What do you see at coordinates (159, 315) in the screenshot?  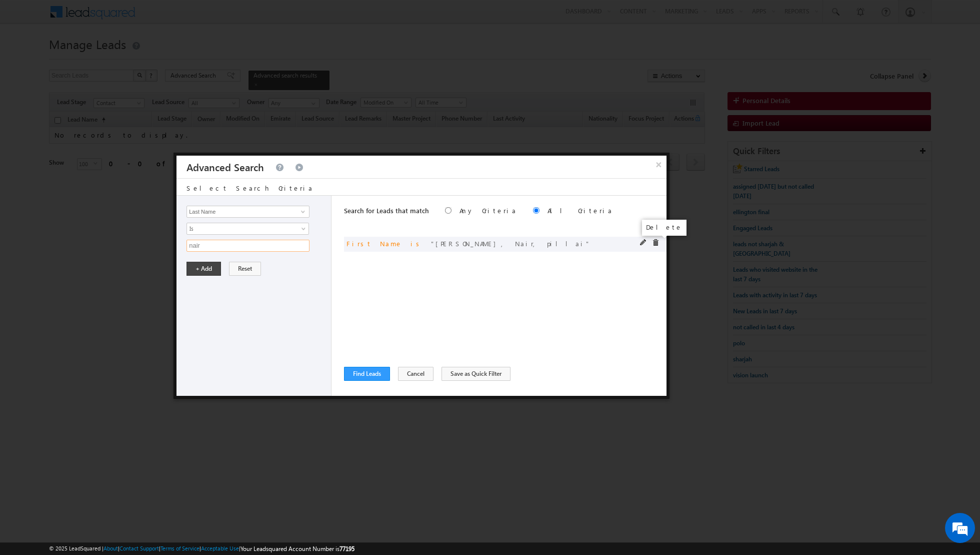 I see `em: Start Chat` at bounding box center [159, 315].